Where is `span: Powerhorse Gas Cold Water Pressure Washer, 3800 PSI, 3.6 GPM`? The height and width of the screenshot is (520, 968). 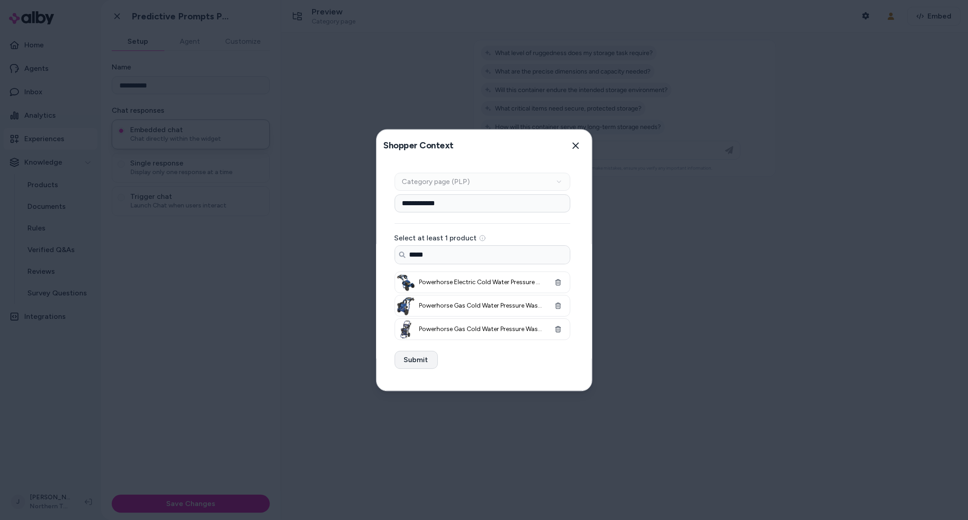 span: Powerhorse Gas Cold Water Pressure Washer, 3800 PSI, 3.6 GPM is located at coordinates (483, 305).